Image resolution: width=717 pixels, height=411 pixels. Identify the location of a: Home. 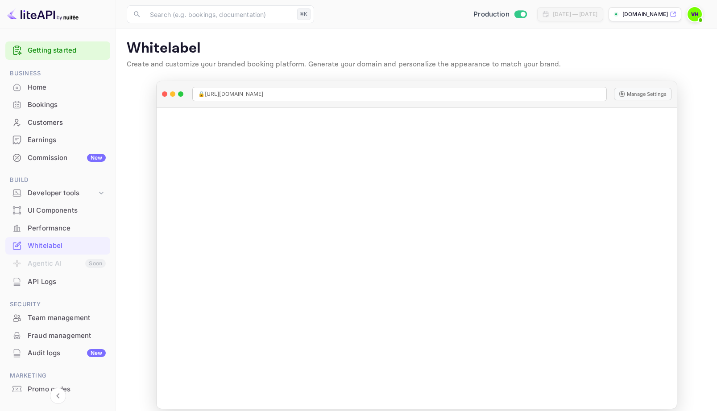
(58, 87).